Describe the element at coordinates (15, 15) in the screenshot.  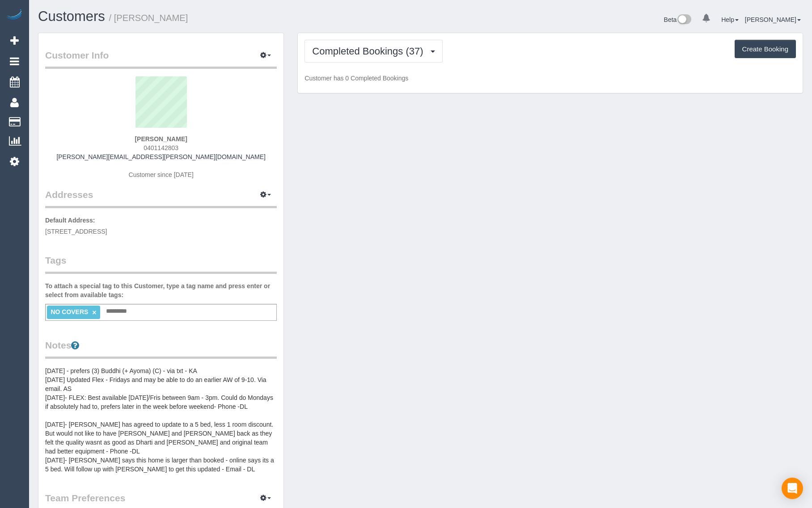
I see `a: Automaid Logo` at that location.